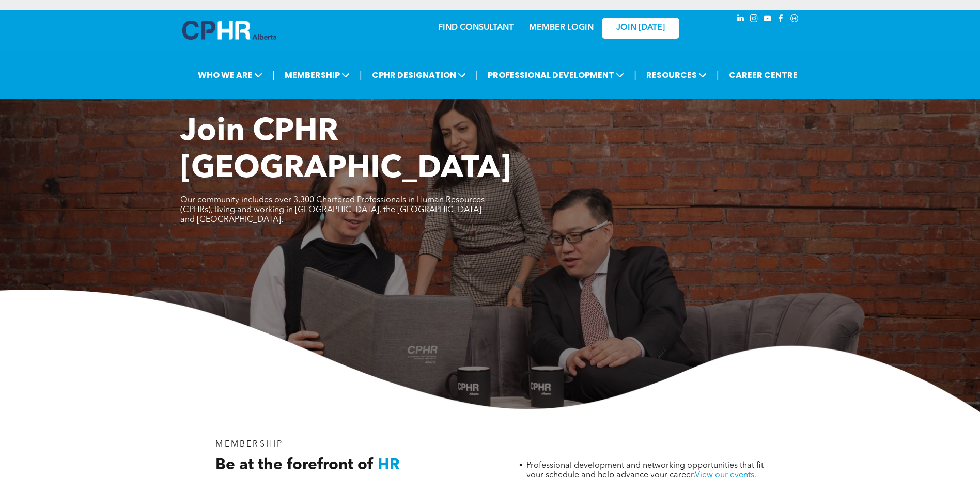  Describe the element at coordinates (561, 28) in the screenshot. I see `a: MEMBER LOGIN` at that location.